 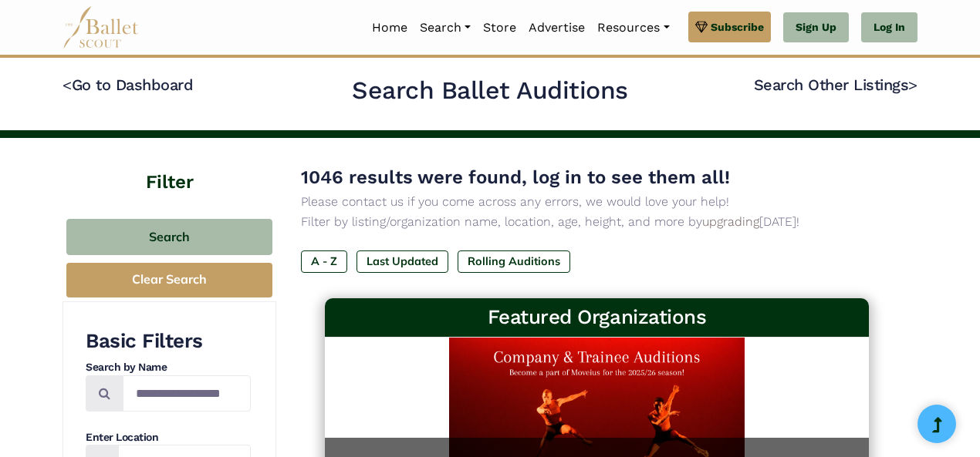 I want to click on a: Resources, so click(x=632, y=27).